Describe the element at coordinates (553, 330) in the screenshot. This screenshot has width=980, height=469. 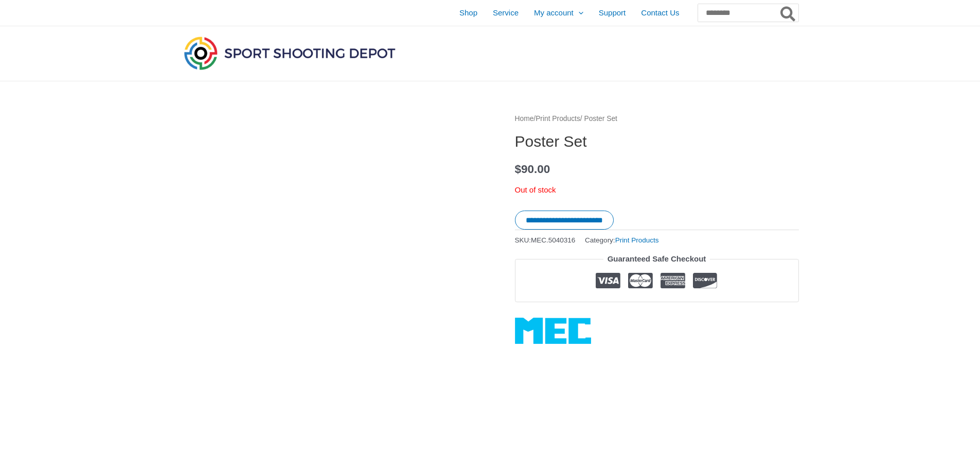
I see `a: MEC` at that location.